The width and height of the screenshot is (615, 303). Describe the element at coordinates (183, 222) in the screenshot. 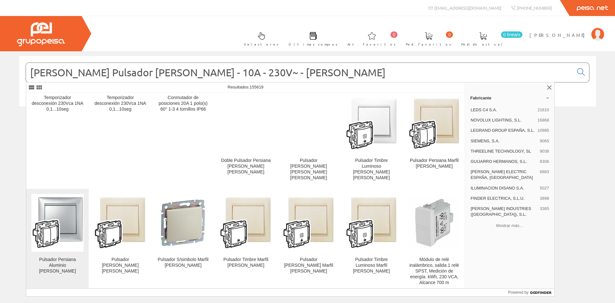

I see `img: Pulsador S/simbolo Marfil Valena Legrand` at that location.